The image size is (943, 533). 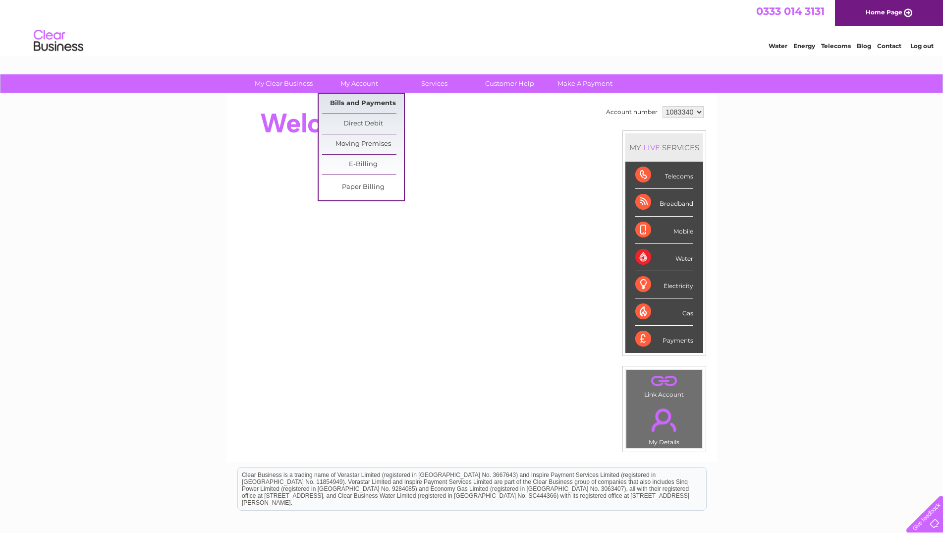 I want to click on a: Direct Debit, so click(x=363, y=124).